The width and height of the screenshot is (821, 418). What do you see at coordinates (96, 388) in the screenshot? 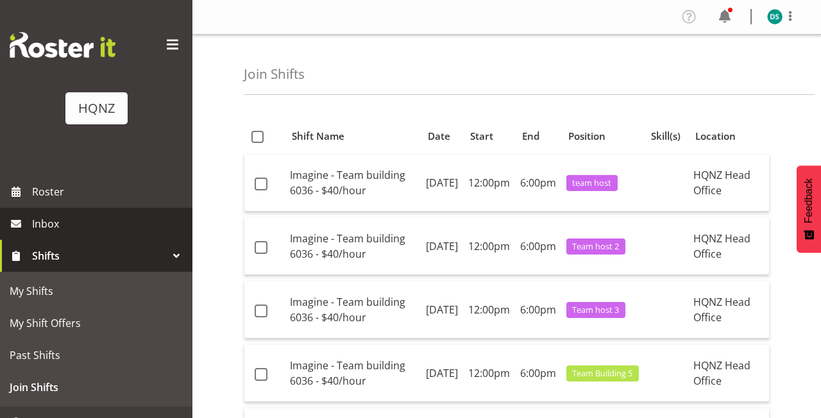
I see `span: Join Shifts` at bounding box center [96, 388].